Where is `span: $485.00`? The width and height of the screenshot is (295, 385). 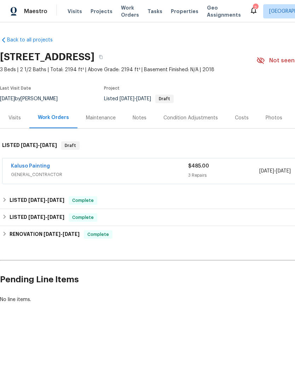
span: $485.00 is located at coordinates (198, 166).